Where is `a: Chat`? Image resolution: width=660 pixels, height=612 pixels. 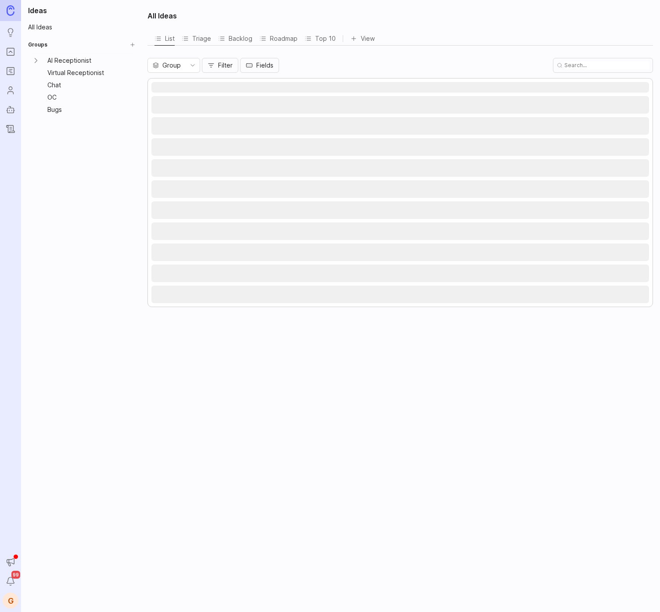
a: Chat is located at coordinates (85, 85).